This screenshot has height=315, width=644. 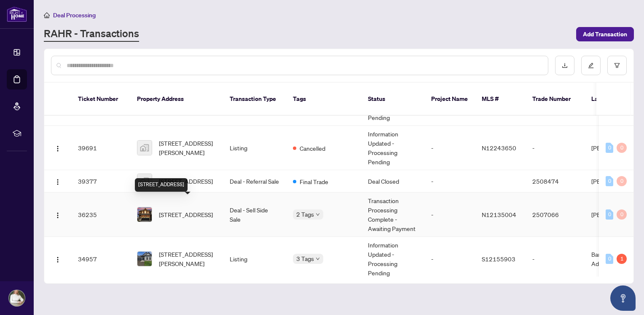 I want to click on span: 3 Tags, so click(x=305, y=258).